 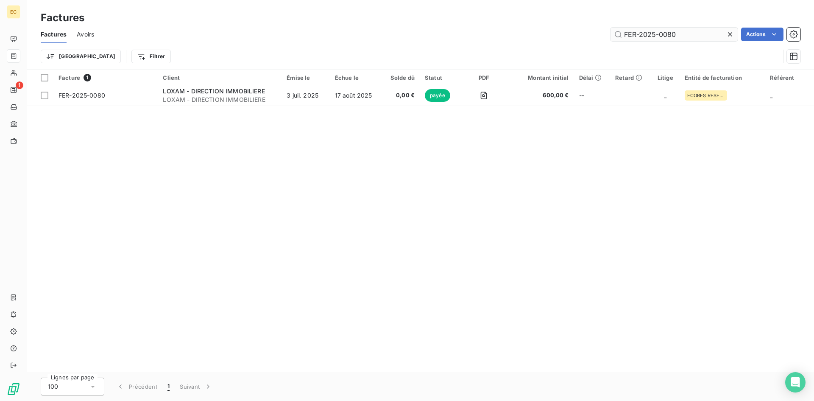 I want to click on input: Rechercher, so click(x=674, y=34).